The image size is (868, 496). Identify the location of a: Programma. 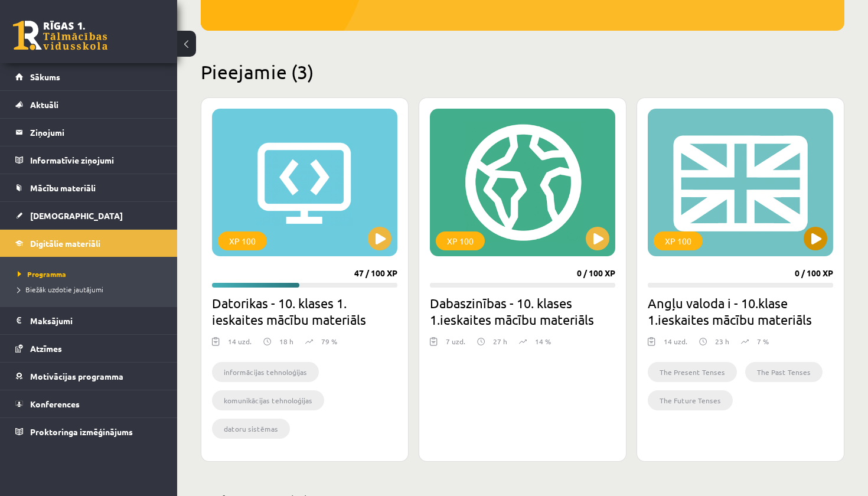
(92, 274).